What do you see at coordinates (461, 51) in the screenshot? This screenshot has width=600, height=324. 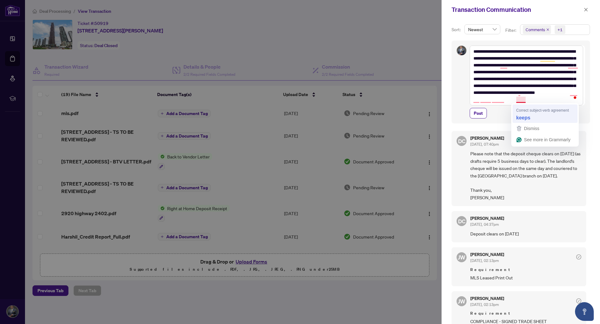 I see `img: Profile Icon` at bounding box center [461, 51].